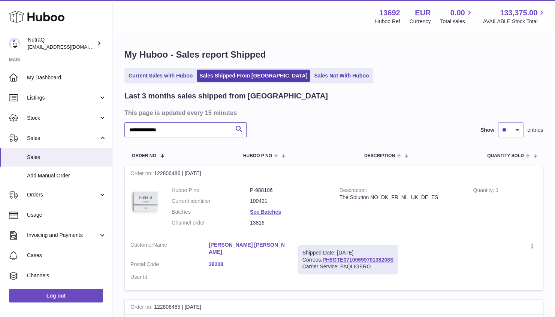  What do you see at coordinates (63, 118) in the screenshot?
I see `span: Stock` at bounding box center [63, 118].